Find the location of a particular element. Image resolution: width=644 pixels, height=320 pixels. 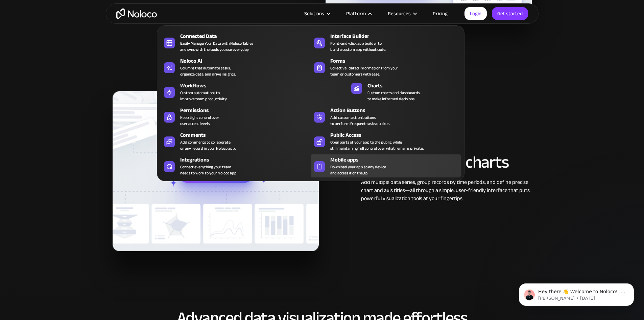

div: Open parts of your app to the public, while still maintaining full control over what remains priv... is located at coordinates (377, 145).